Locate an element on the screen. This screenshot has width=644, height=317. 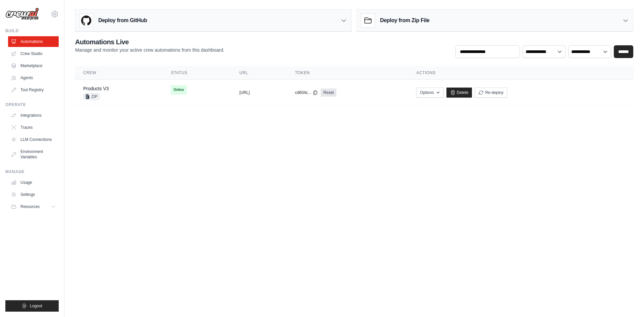
img: Logo is located at coordinates (22, 14).